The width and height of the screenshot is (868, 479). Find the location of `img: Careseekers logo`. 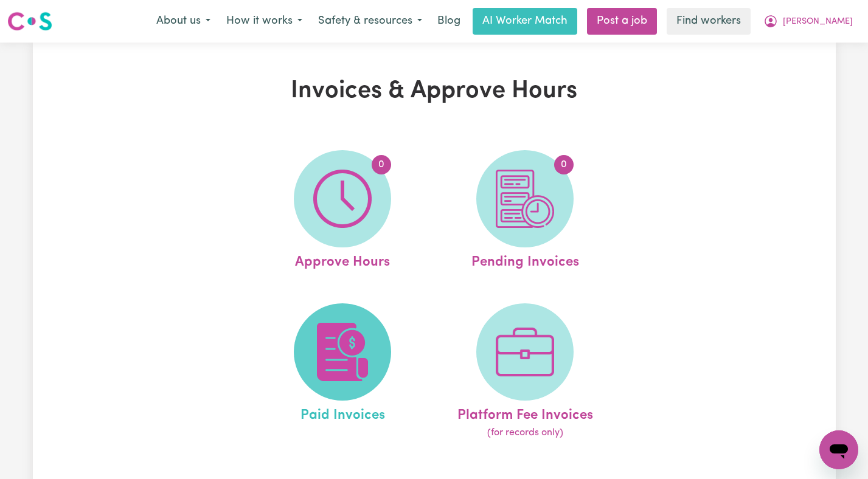

img: Careseekers logo is located at coordinates (30, 21).